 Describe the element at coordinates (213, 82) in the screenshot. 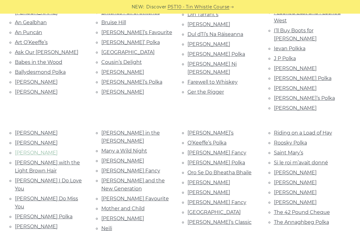

I see `a: Farewell to Whiskey` at that location.